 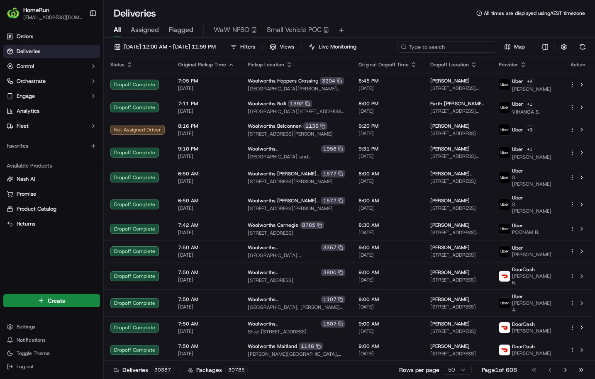 What do you see at coordinates (51, 301) in the screenshot?
I see `button: Create` at bounding box center [51, 301].